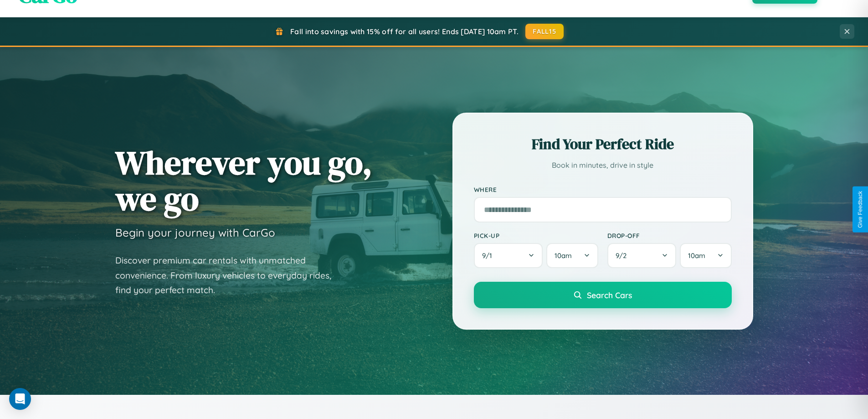  I want to click on h3: Begin your journey with CarGo, so click(195, 232).